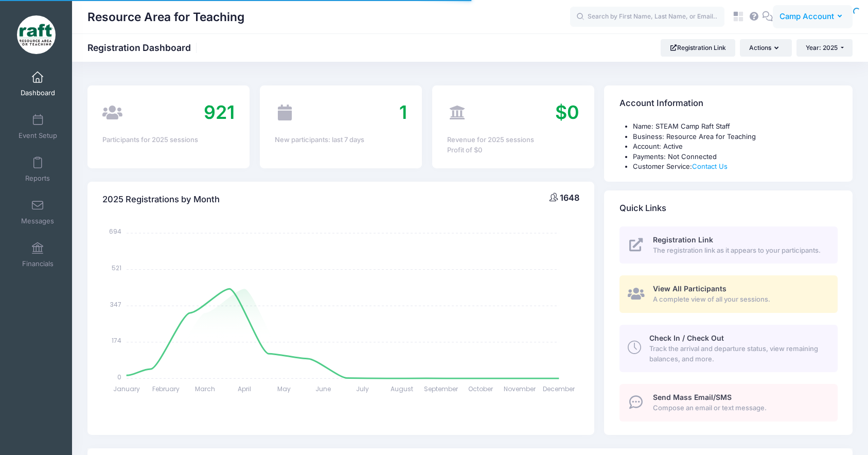 The width and height of the screenshot is (868, 455). I want to click on a: Send Mass Email/SMS Compose an email or text message., so click(729, 402).